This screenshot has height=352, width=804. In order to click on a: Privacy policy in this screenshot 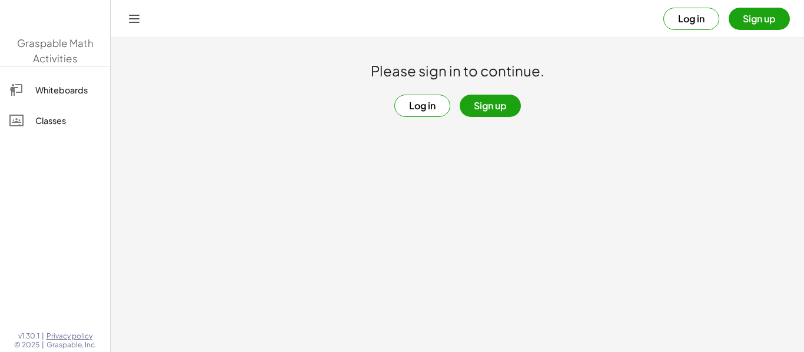, I will do `click(71, 337)`.